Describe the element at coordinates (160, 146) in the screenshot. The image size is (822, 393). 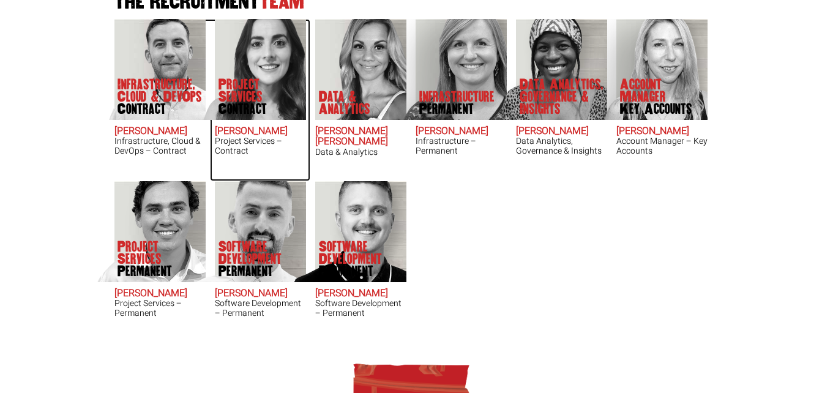
I see `h3: Infrastructure, Cloud & DevOps – Contract` at that location.